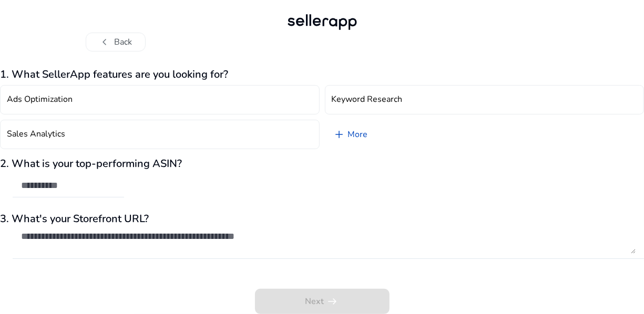  Describe the element at coordinates (116, 42) in the screenshot. I see `button: chevron_leftBack` at that location.